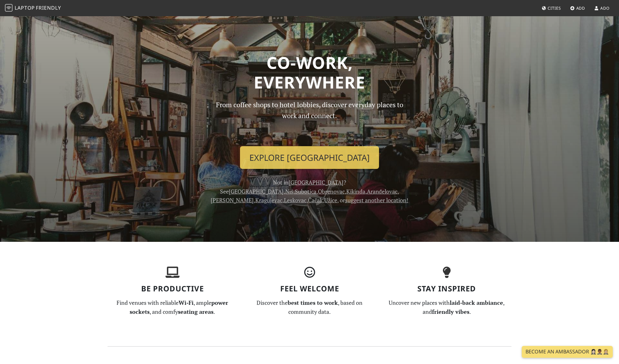  What do you see at coordinates (355, 191) in the screenshot?
I see `a: Kikinda` at bounding box center [355, 191].